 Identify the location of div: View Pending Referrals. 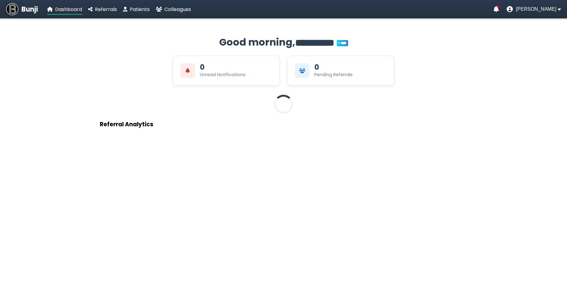
(341, 71).